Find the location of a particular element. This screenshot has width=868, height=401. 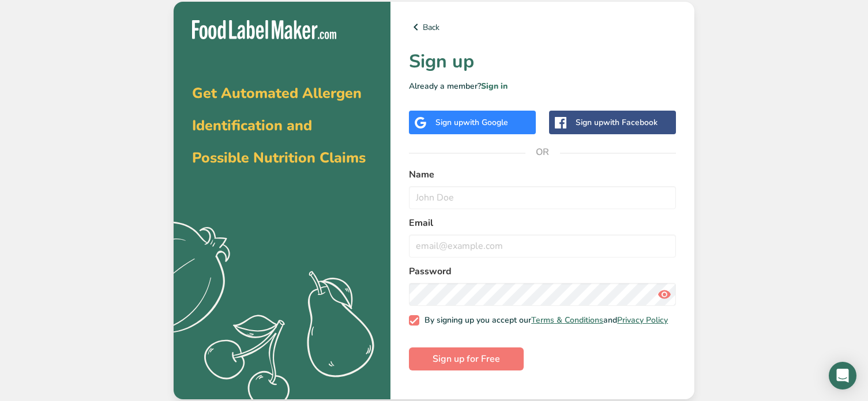

span: Get Automated Allergen Identification and Possible Nutrition Claims is located at coordinates (278, 125).